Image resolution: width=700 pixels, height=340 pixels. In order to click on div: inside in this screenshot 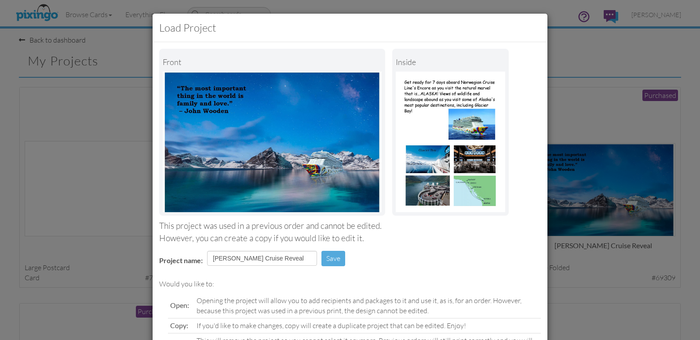, I will do `click(450, 62)`.